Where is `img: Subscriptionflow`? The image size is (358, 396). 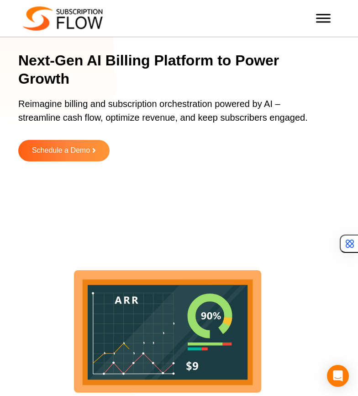 img: Subscriptionflow is located at coordinates (63, 18).